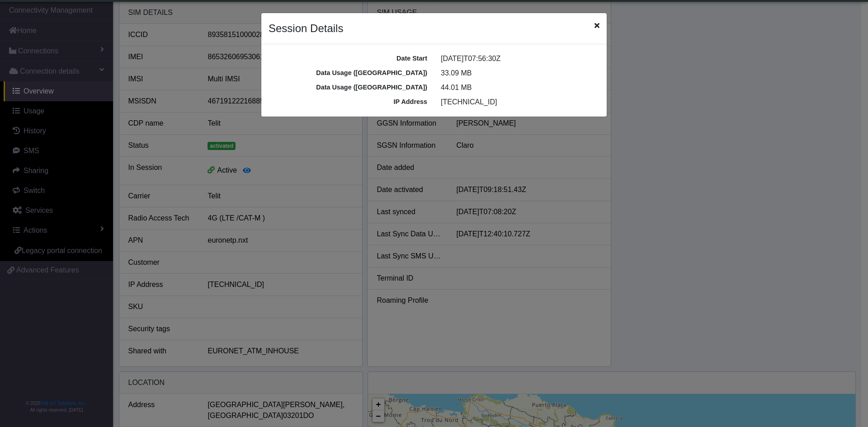 The height and width of the screenshot is (427, 868). Describe the element at coordinates (348, 59) in the screenshot. I see `div: Date Start` at that location.